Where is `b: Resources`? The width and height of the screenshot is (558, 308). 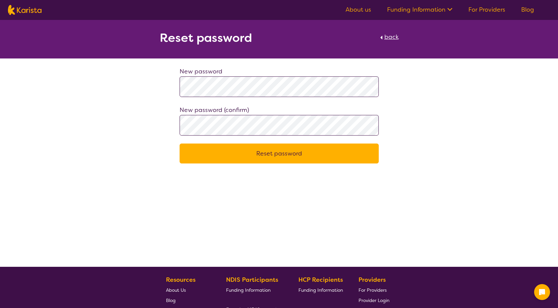
b: Resources is located at coordinates (181, 280).